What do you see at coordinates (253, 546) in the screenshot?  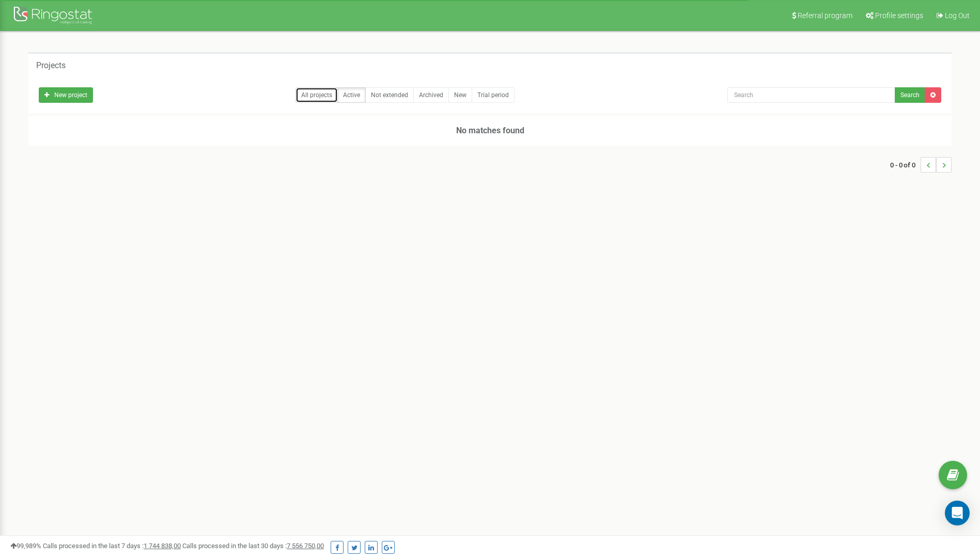 I see `span: Calls processed in the last 30 days :` at bounding box center [253, 546].